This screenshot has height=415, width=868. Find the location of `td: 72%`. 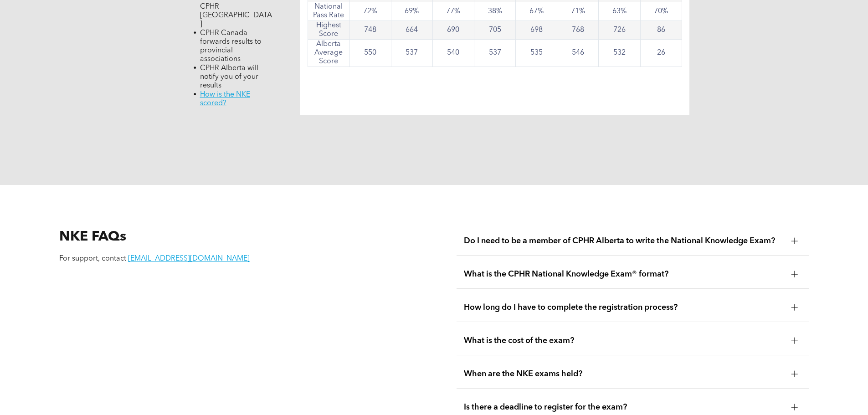

td: 72% is located at coordinates (370, 12).